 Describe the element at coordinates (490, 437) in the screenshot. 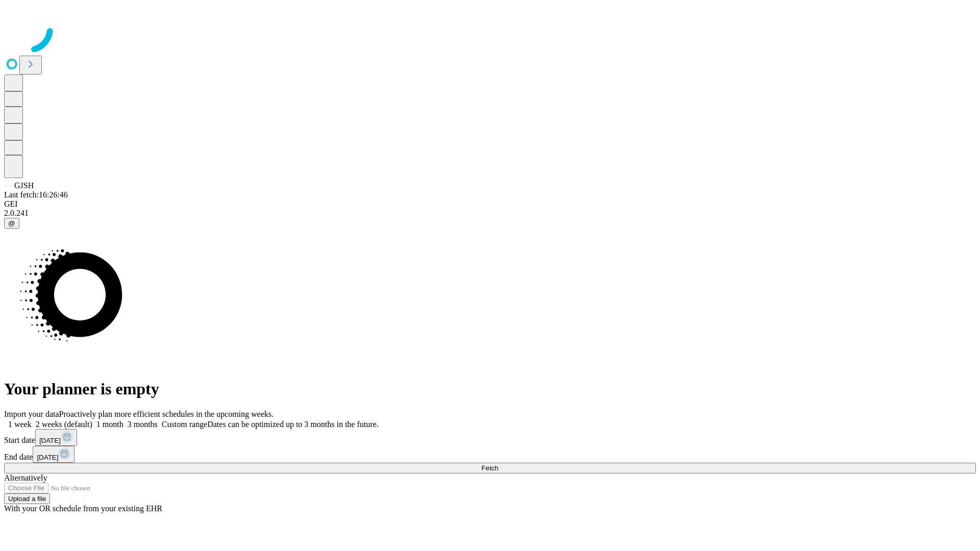

I see `div: Start date` at that location.